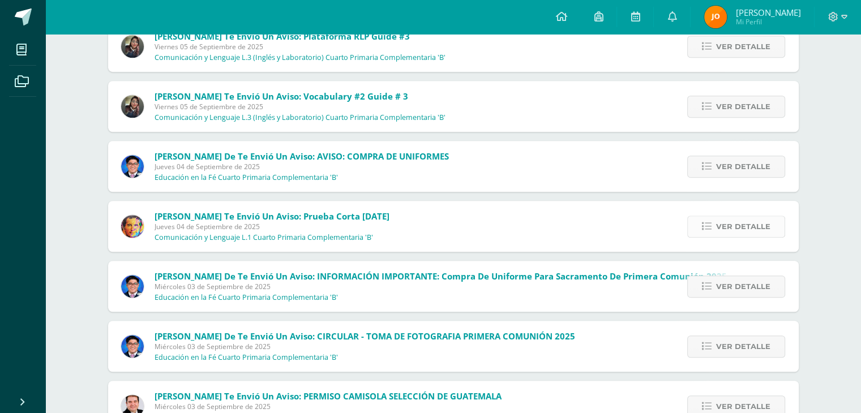  Describe the element at coordinates (768, 22) in the screenshot. I see `span: Mi Perfil` at that location.